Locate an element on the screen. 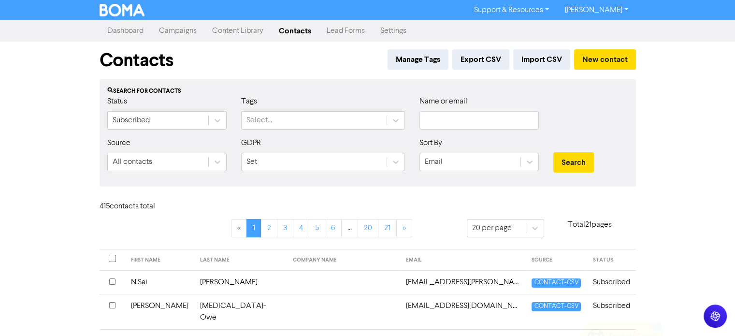 Image resolution: width=735 pixels, height=336 pixels. a: Campaigns is located at coordinates (178, 31).